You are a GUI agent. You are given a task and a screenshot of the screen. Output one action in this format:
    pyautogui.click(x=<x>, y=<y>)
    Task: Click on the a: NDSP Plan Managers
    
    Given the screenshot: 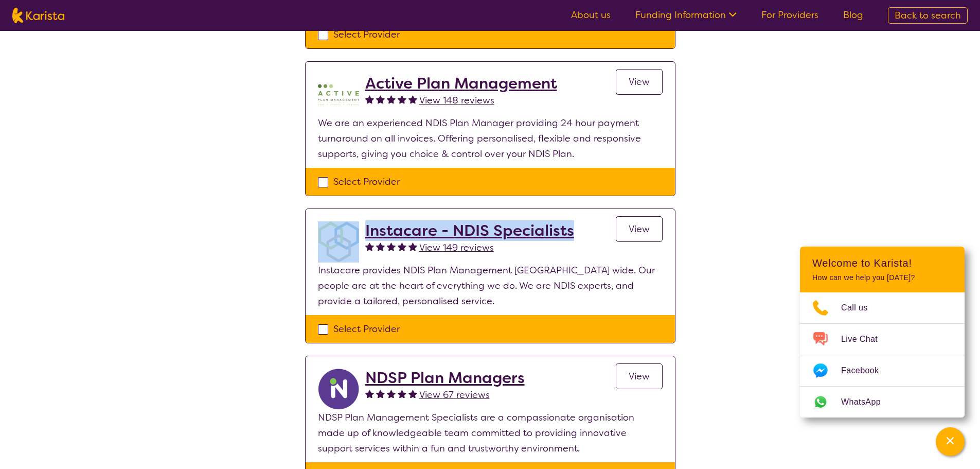 What is the action you would take?
    pyautogui.click(x=445, y=378)
    